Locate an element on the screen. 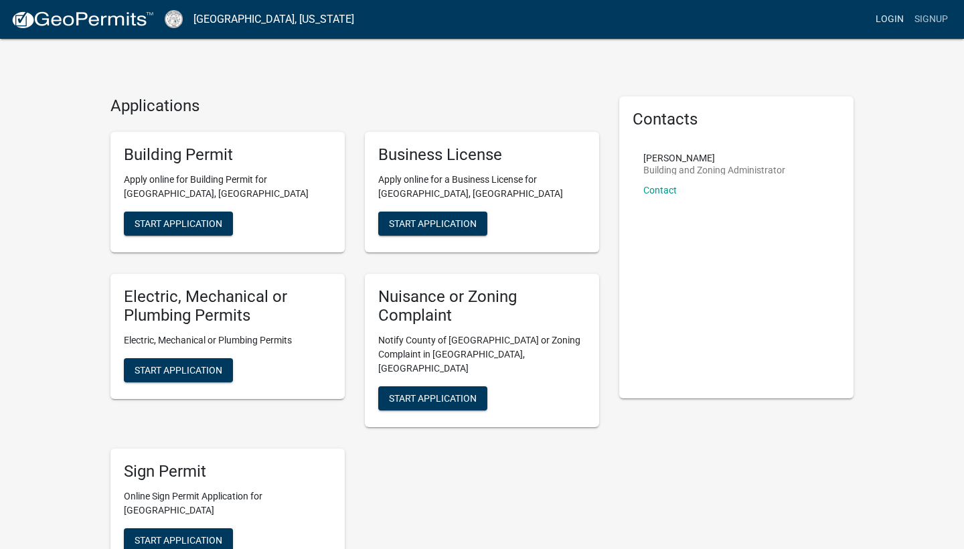 The image size is (964, 549). img: Cook County, Georgia is located at coordinates (173, 19).